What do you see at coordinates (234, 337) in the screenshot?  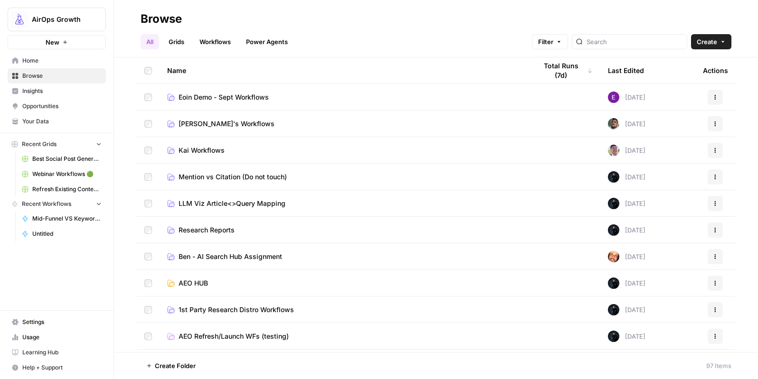 I see `span: AEO Refresh/Launch WFs (testing)` at bounding box center [234, 337].